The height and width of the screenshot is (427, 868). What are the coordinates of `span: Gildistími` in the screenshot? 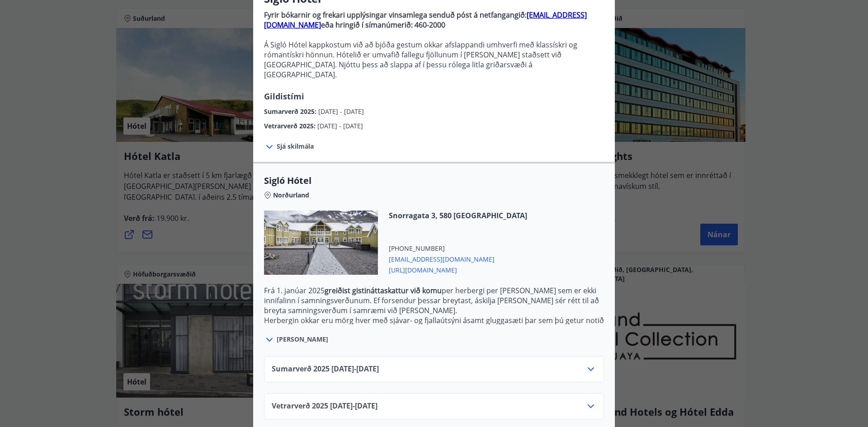 It's located at (284, 96).